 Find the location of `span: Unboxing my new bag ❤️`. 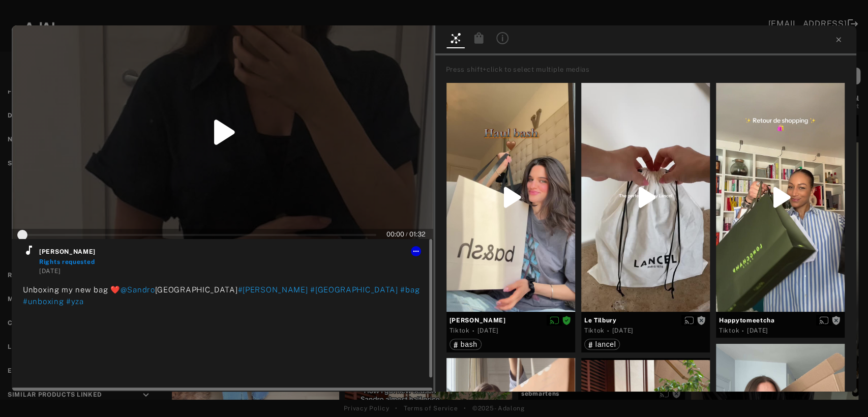

span: Unboxing my new bag ❤️ is located at coordinates (71, 289).